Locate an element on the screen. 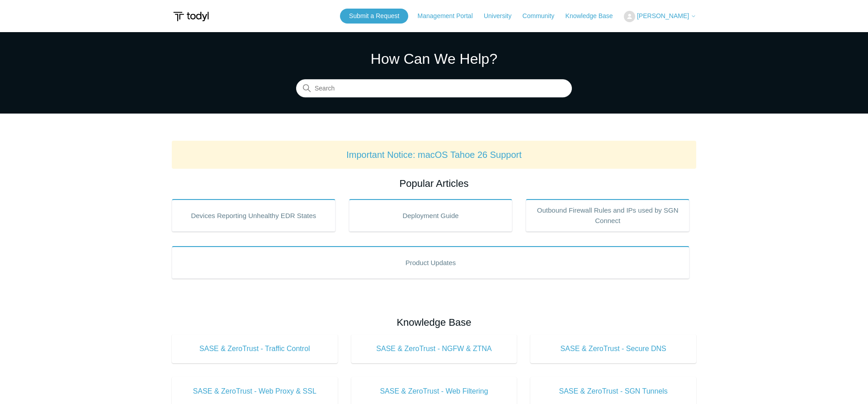 The image size is (868, 404). a: Deployment Guide is located at coordinates (431, 215).